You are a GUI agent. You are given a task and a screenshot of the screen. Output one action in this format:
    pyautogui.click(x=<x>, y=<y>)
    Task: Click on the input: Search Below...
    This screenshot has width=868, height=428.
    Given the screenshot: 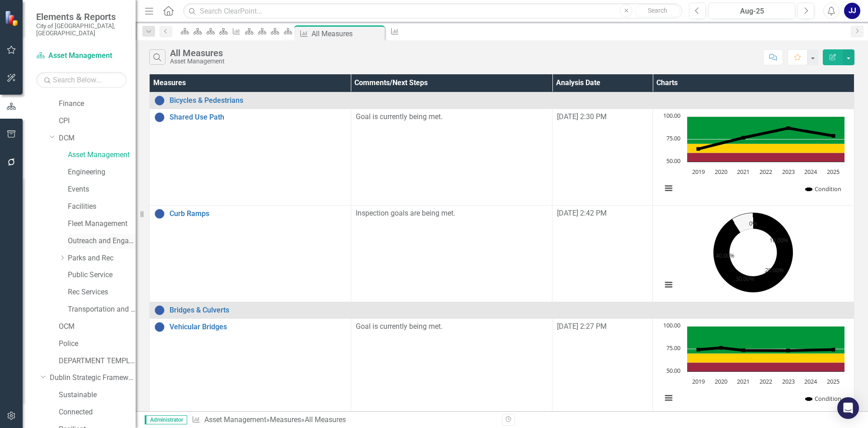 What is the action you would take?
    pyautogui.click(x=81, y=80)
    